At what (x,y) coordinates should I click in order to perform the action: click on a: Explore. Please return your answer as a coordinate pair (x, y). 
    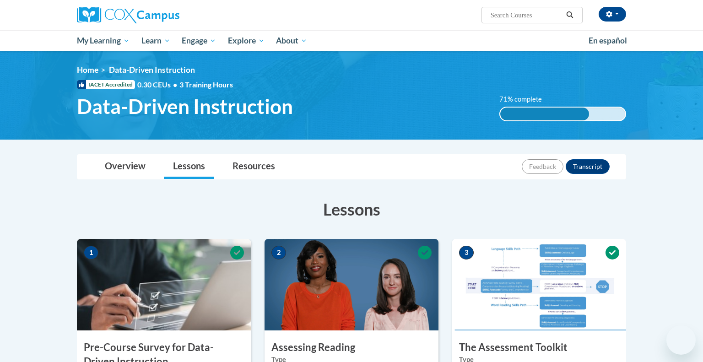
    Looking at the image, I should click on (246, 41).